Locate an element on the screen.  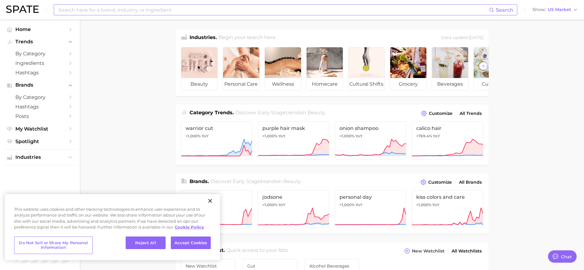
a: calico hair+769.4% YoY is located at coordinates (447, 140).